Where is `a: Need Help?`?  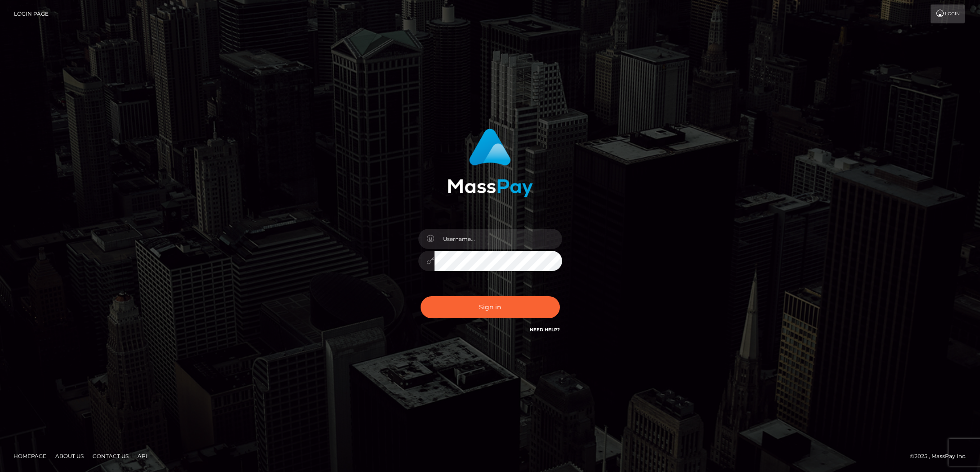 a: Need Help? is located at coordinates (544, 329).